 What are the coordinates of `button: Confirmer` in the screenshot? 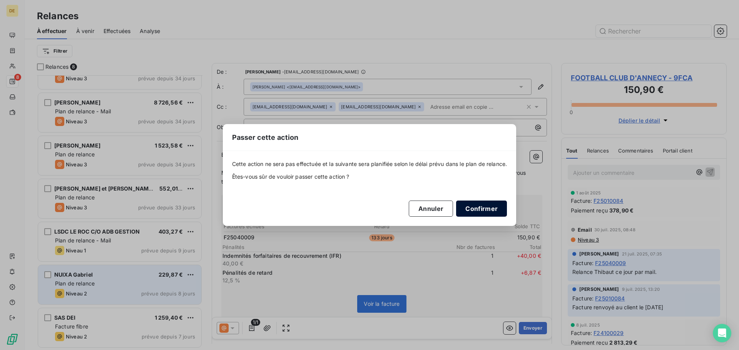 It's located at (481, 209).